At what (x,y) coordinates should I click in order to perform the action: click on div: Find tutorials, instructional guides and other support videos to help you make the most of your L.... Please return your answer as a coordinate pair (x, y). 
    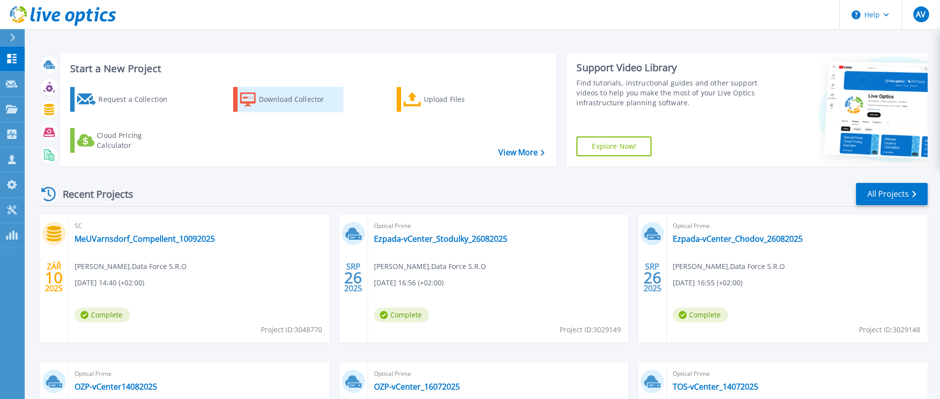
    Looking at the image, I should click on (669, 93).